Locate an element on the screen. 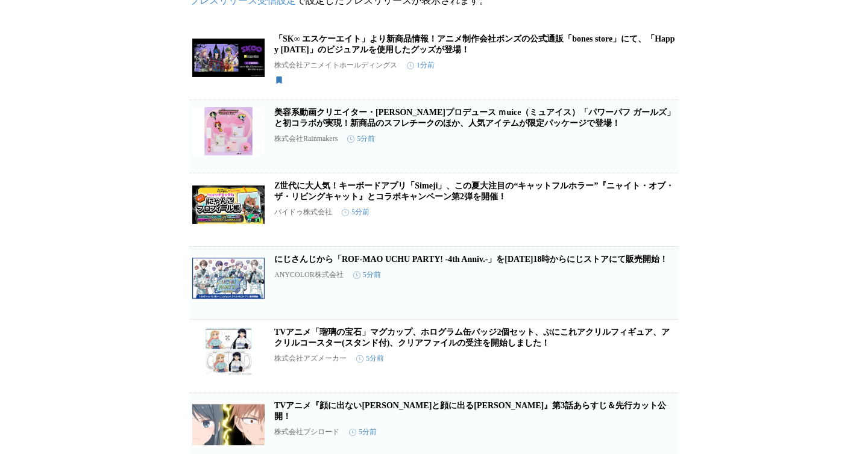 This screenshot has width=868, height=454. p: 株式会社アニメイトホールディングス is located at coordinates (336, 65).